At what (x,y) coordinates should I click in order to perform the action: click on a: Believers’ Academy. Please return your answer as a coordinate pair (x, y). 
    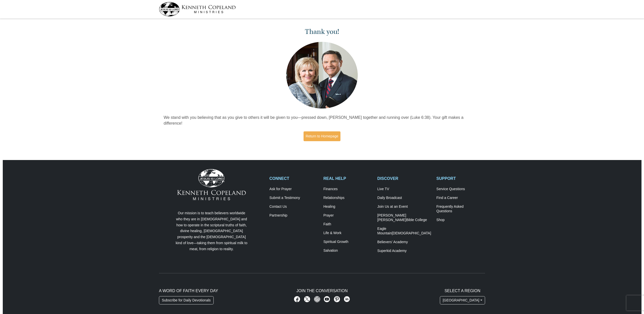
    Looking at the image, I should click on (404, 242).